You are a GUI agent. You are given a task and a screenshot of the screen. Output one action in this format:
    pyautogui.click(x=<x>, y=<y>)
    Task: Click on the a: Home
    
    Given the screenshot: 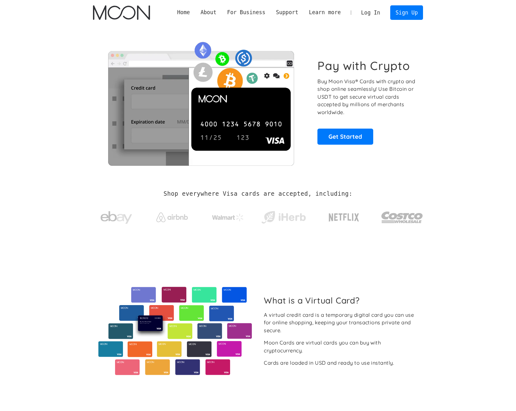 What is the action you would take?
    pyautogui.click(x=184, y=12)
    